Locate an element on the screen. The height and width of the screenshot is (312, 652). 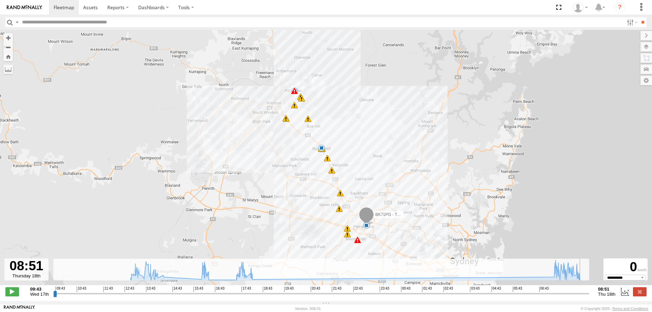
div: © Copyright 2025 - is located at coordinates (614, 309).